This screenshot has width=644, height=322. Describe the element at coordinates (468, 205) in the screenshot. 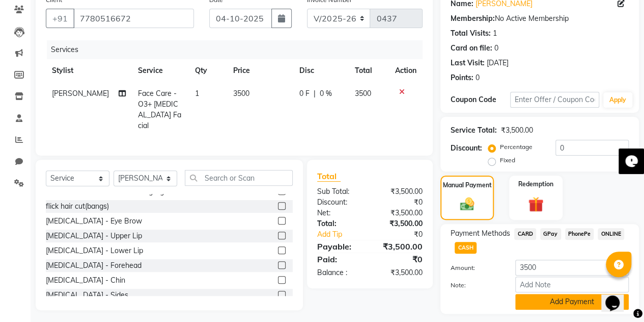

I see `img: _cash.svg` at that location.